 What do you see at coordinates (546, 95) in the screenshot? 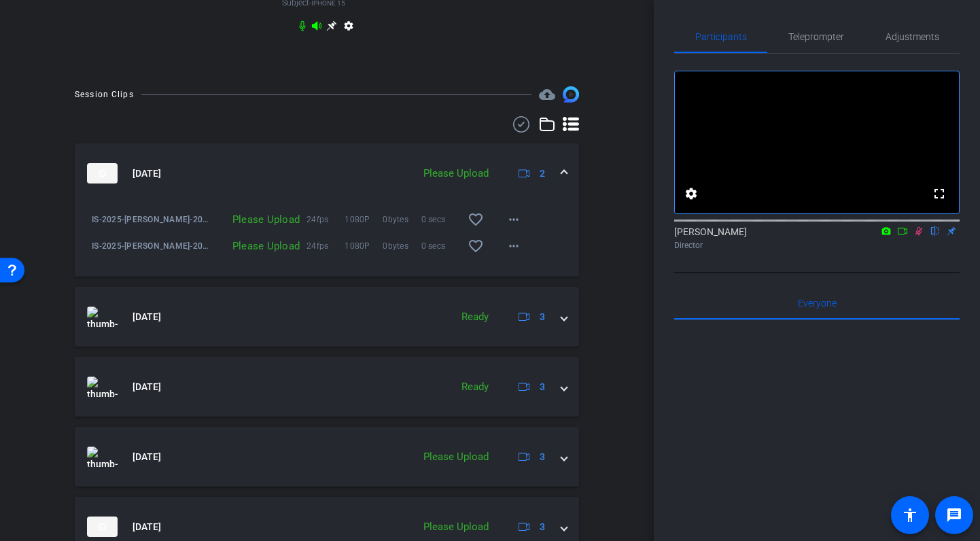
I see `mat-icon: cloud_upload` at bounding box center [546, 95].